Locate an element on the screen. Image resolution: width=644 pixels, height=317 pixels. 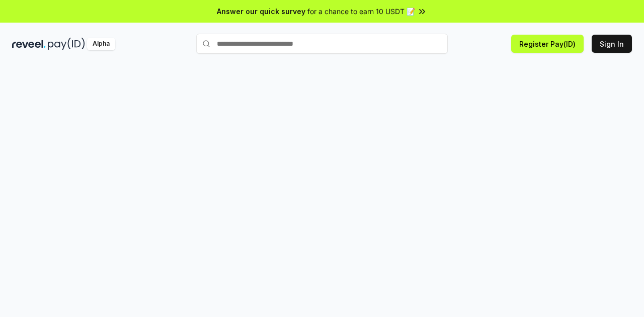
img: reveel_dark is located at coordinates (29, 44).